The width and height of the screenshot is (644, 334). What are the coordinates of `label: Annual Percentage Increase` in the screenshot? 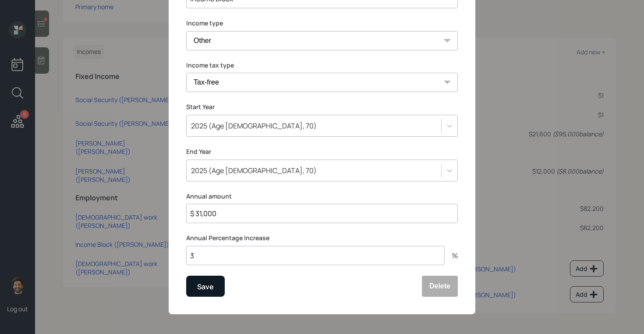 It's located at (322, 238).